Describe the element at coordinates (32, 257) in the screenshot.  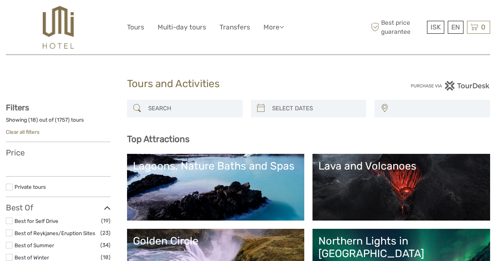
I see `a: Best of Winter` at that location.